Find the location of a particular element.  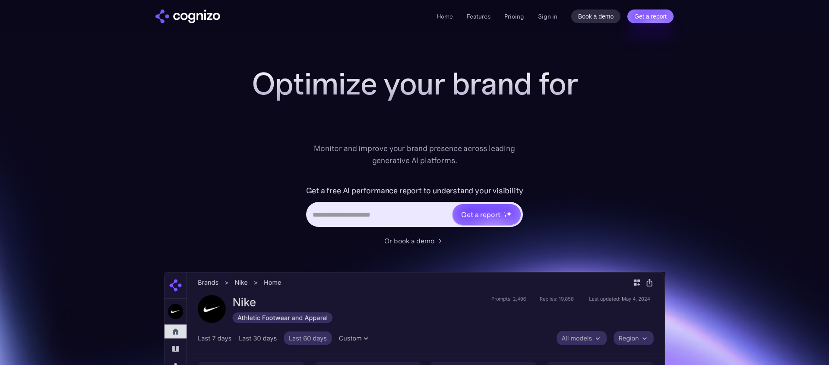

div: Monitor and improve your brand presence across leading generative AI platforms. is located at coordinates (415, 155).